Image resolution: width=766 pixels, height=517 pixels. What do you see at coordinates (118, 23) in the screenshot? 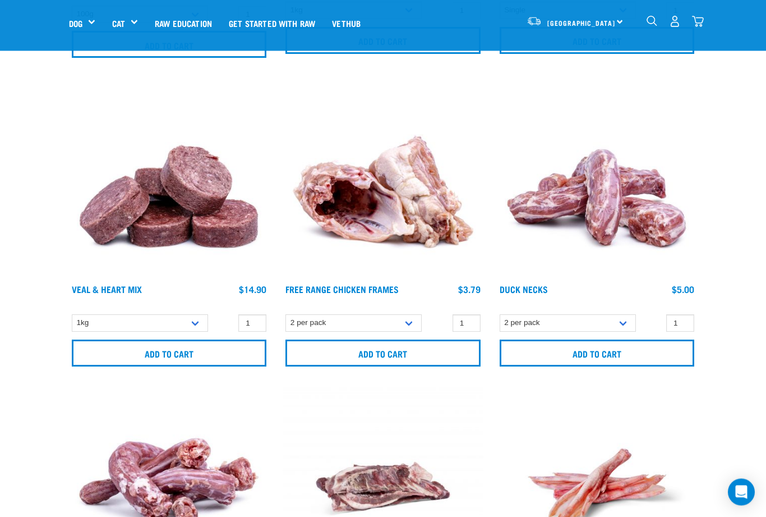
I see `a: Cat` at bounding box center [118, 23].